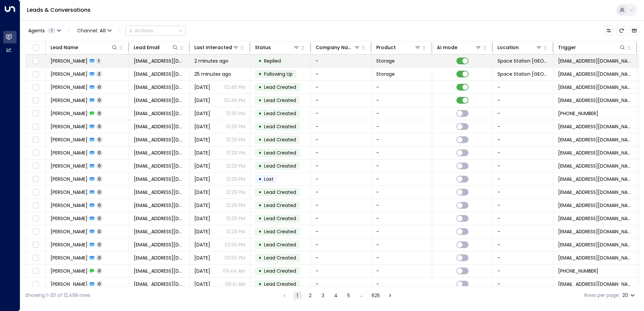  I want to click on button: Go to next page, so click(390, 295).